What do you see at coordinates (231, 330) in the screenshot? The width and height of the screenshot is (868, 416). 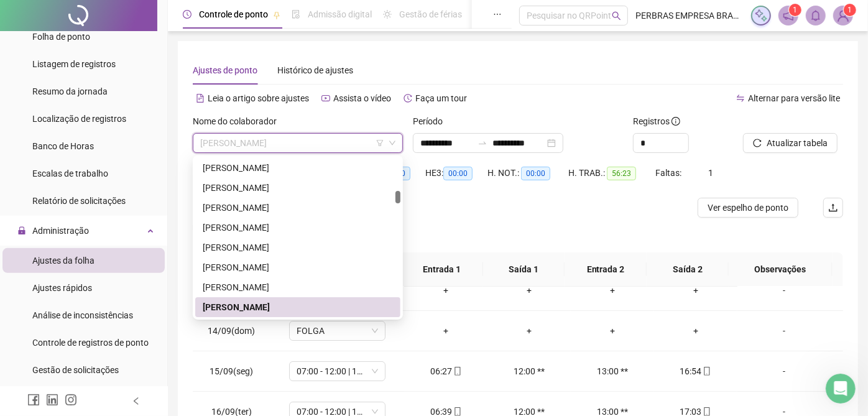 I see `span: 14/09(dom)` at bounding box center [231, 330].